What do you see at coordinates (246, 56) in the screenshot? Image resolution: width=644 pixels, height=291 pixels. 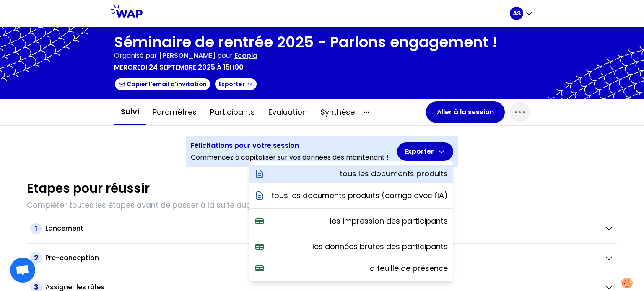 I see `p: Ecopia` at bounding box center [246, 56].